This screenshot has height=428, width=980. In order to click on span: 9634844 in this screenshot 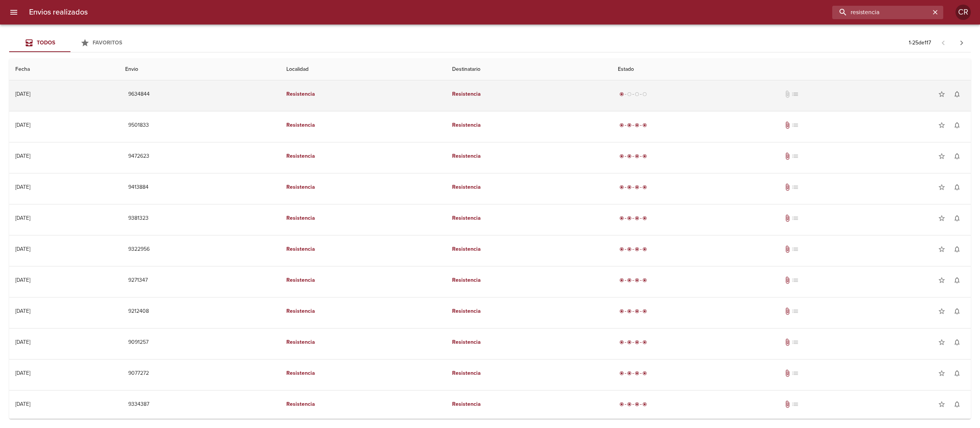, I will do `click(139, 94)`.